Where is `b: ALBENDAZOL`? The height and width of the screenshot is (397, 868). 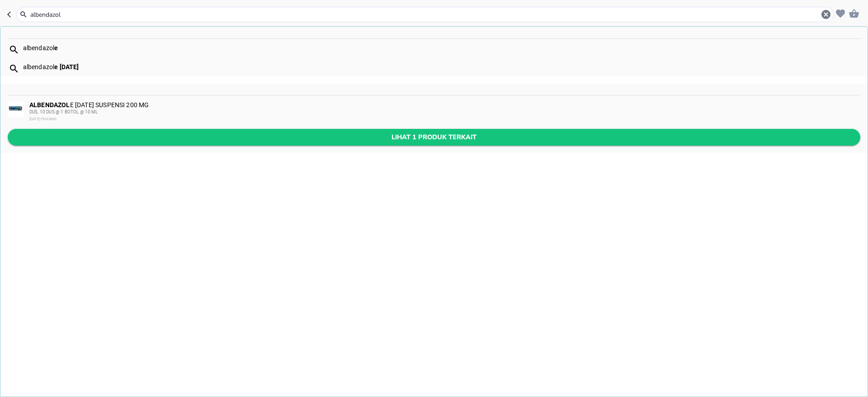 b: ALBENDAZOL is located at coordinates (50, 105).